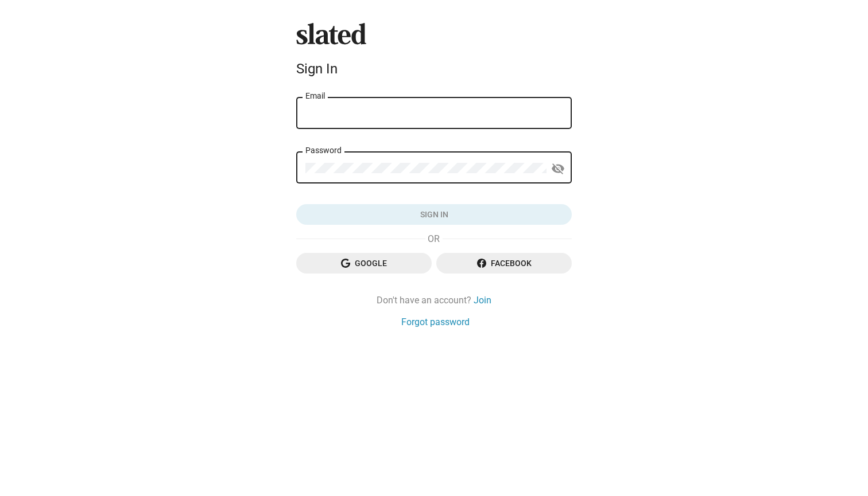 The image size is (868, 496). Describe the element at coordinates (558, 169) in the screenshot. I see `mat-icon: visibility_off` at that location.